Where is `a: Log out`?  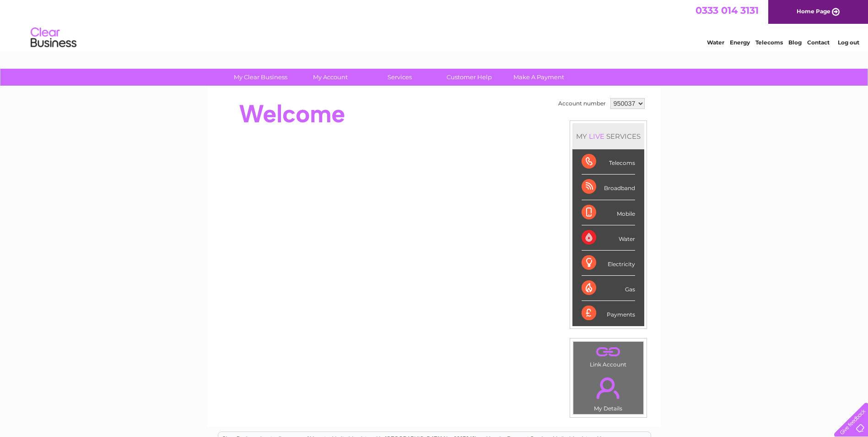
a: Log out is located at coordinates (848, 42).